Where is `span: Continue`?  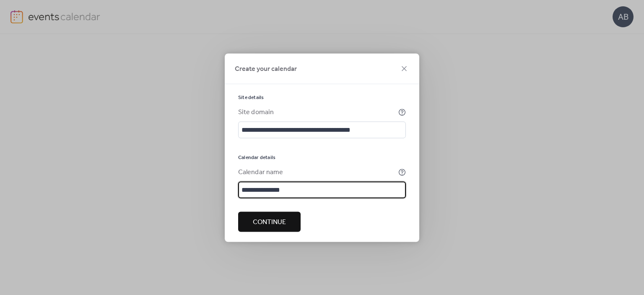
span: Continue is located at coordinates (269, 222).